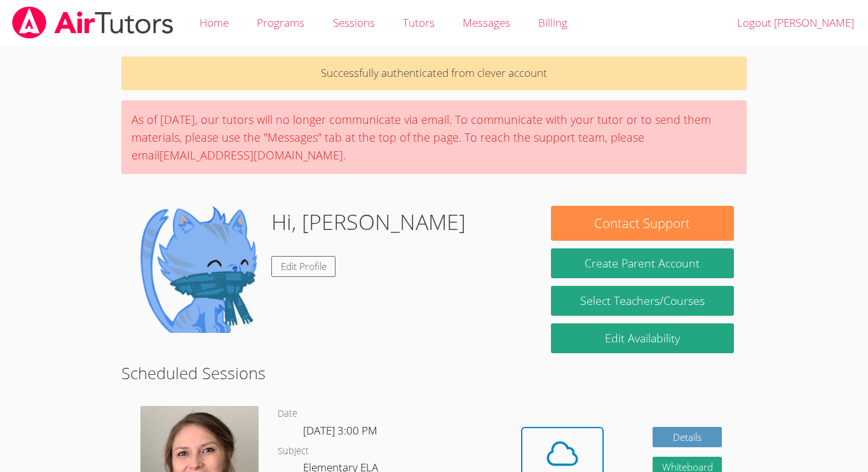 This screenshot has height=472, width=868. I want to click on a: Edit Profile, so click(304, 266).